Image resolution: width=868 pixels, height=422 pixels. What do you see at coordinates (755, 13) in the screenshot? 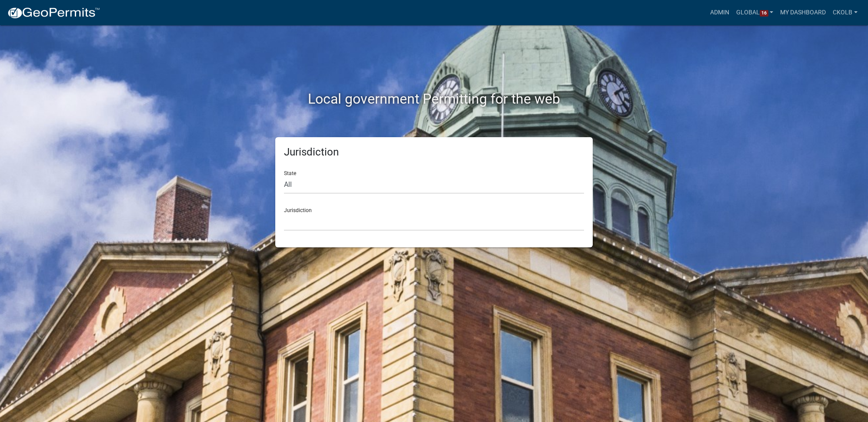
I see `a: Global16` at bounding box center [755, 13].